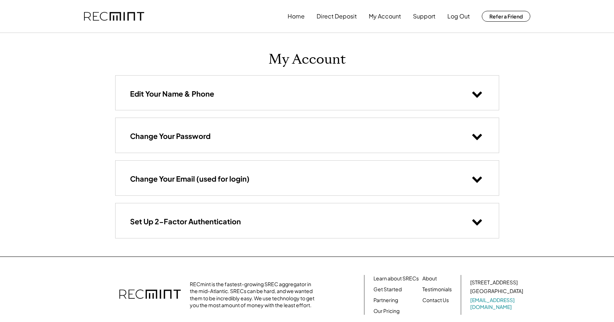 The image size is (614, 322). I want to click on button: Log Out, so click(458, 16).